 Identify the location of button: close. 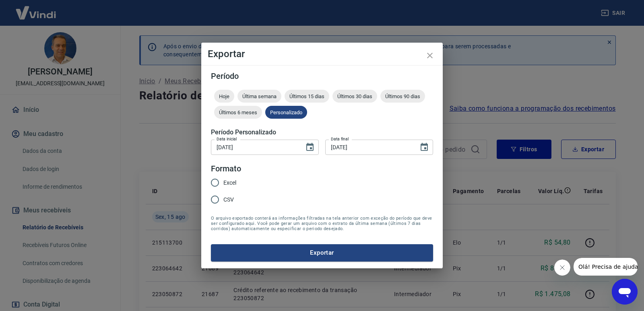
(430, 55).